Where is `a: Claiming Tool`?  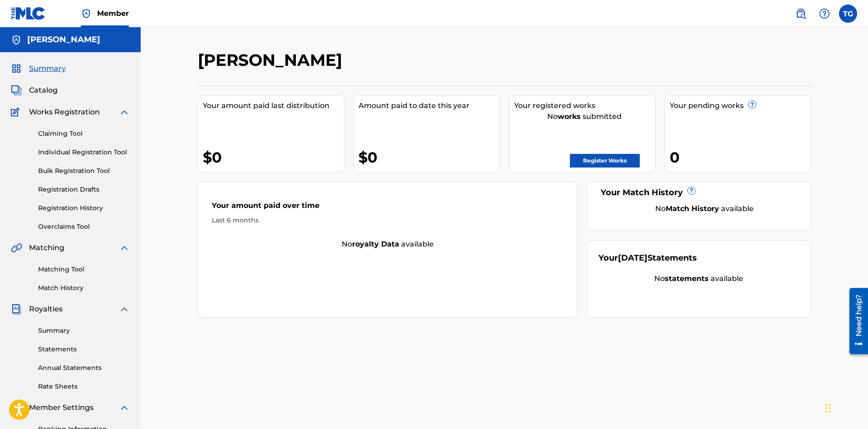 a: Claiming Tool is located at coordinates (84, 134).